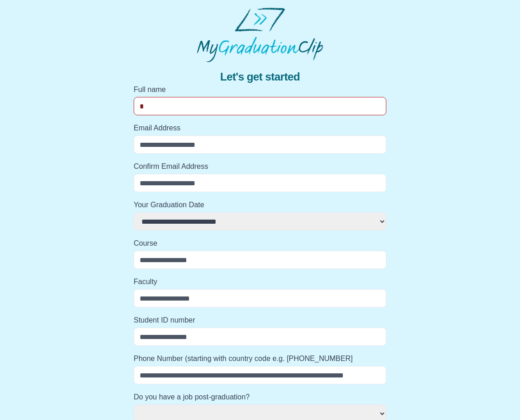  I want to click on label: Faculty, so click(260, 282).